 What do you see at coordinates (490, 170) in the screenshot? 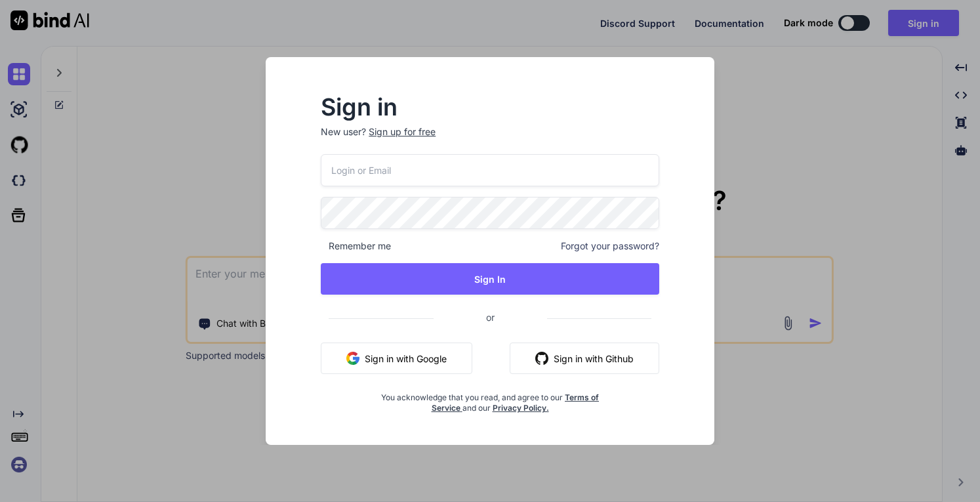
I see `input: Login or Email` at bounding box center [490, 170].